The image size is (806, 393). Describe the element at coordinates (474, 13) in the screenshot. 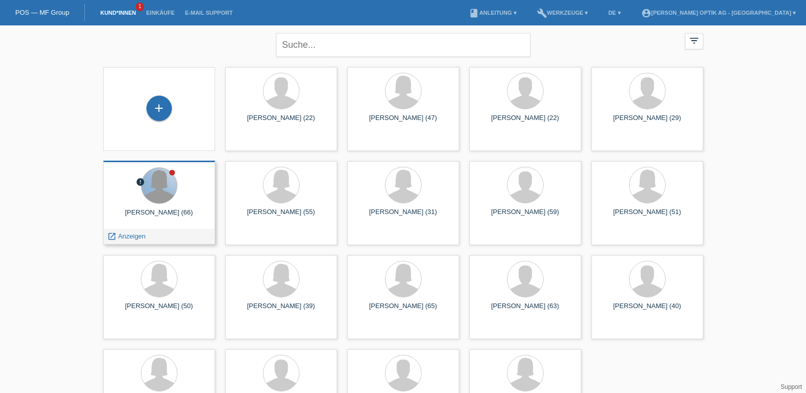

I see `i: book` at that location.